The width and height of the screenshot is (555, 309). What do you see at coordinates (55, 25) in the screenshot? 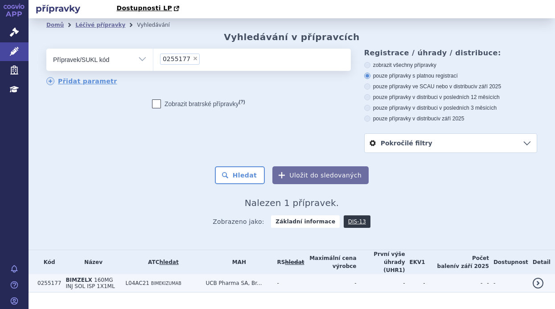
I see `a: Domů` at bounding box center [55, 25].